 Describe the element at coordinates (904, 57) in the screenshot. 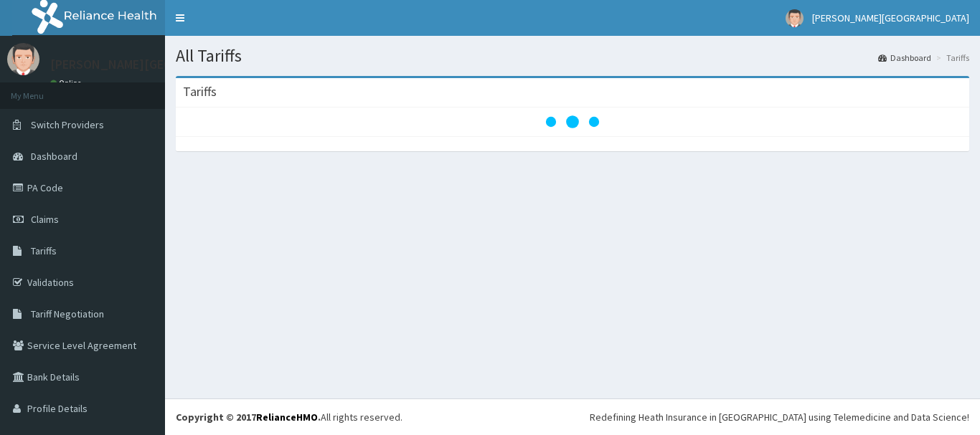

I see `a: Dashboard` at that location.